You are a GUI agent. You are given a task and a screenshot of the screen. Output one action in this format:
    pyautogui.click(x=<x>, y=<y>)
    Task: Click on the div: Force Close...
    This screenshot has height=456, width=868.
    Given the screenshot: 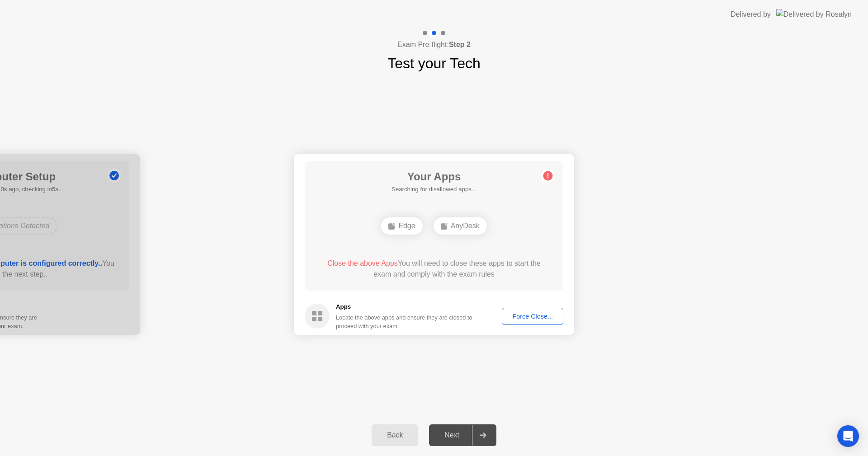 What is the action you would take?
    pyautogui.click(x=533, y=316)
    